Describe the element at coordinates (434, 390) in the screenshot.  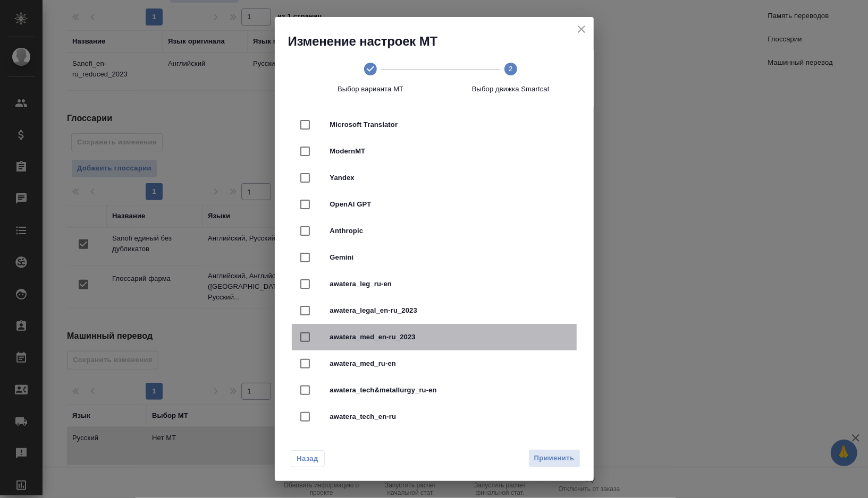
I see `div: awatera_tech&metallurgy_ru-en` at that location.